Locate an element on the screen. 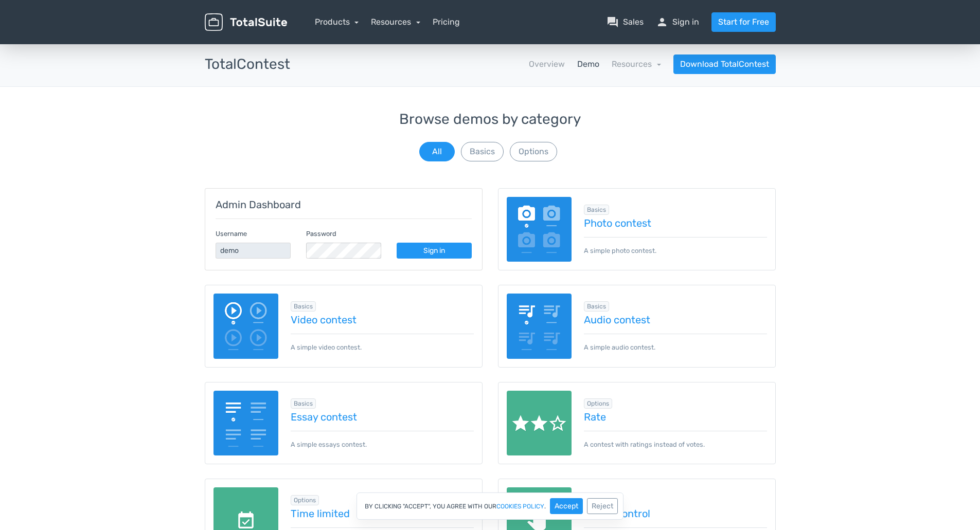 The width and height of the screenshot is (980, 530). a: cookies policy is located at coordinates (520, 506).